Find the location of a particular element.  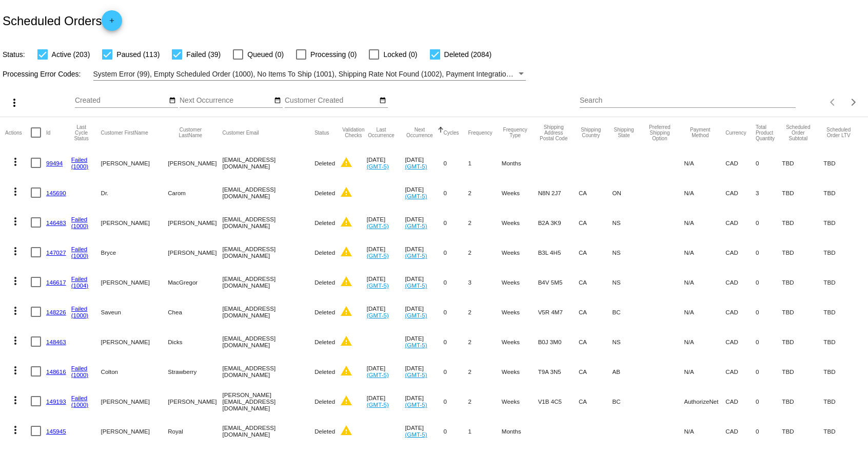

mat-cell: V5R 4M7 is located at coordinates (558, 312).